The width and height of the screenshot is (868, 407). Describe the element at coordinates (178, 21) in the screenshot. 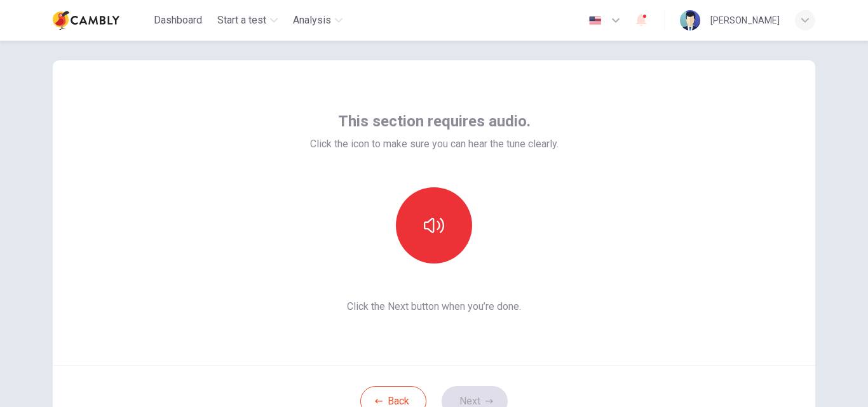

I see `button: Dashboard` at that location.